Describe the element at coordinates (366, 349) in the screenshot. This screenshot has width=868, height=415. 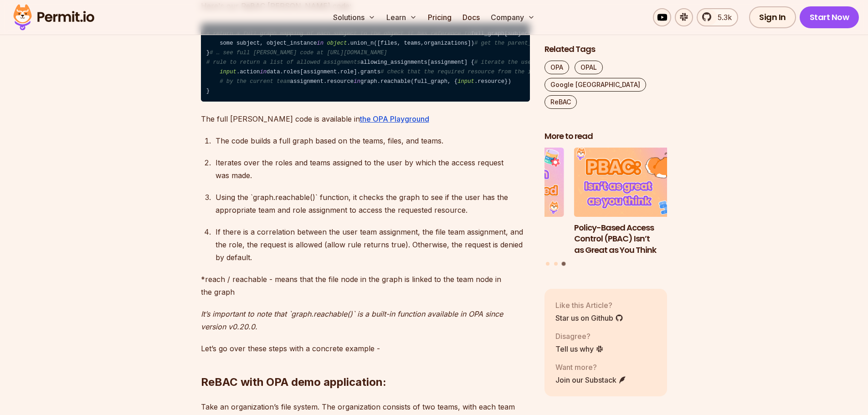
I see `p: Let’s go over these steps with a concrete example -` at that location.